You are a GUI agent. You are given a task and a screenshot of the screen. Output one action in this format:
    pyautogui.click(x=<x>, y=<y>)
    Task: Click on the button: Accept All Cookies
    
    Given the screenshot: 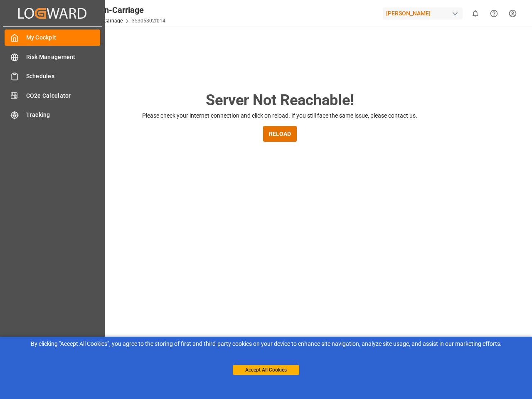 What is the action you would take?
    pyautogui.click(x=266, y=370)
    